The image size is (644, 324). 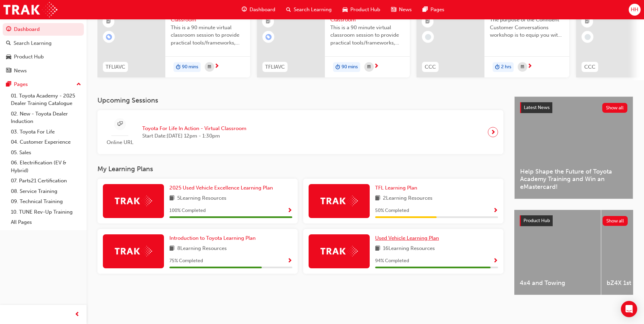 What do you see at coordinates (43, 50) in the screenshot?
I see `button: DashboardSearch LearningProduct HubNews` at bounding box center [43, 50].